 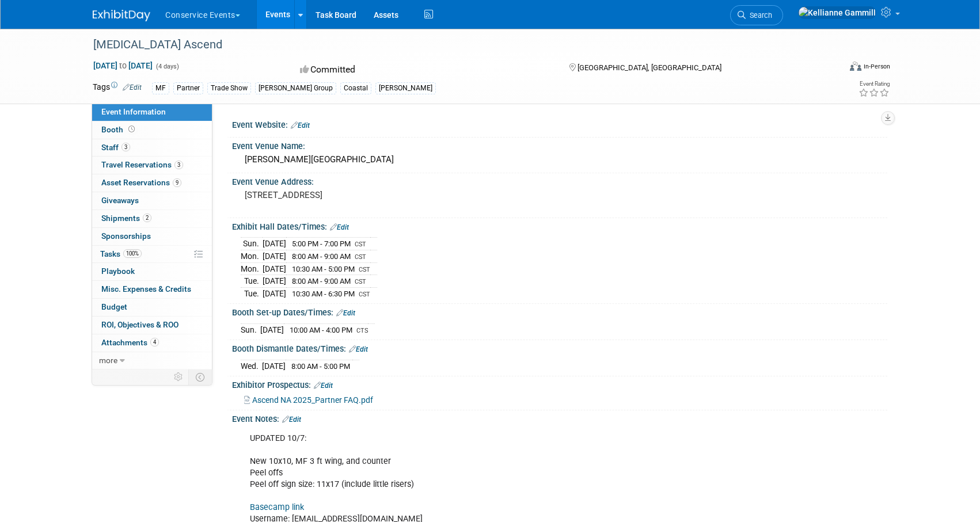 I want to click on td: Personalize Event Tab Strip, so click(x=178, y=377).